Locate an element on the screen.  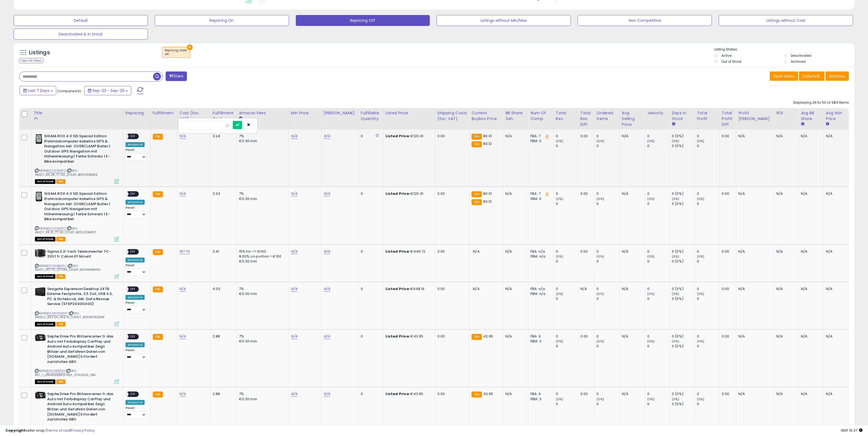
div: Cost (Exc. VAT) is located at coordinates (194, 116).